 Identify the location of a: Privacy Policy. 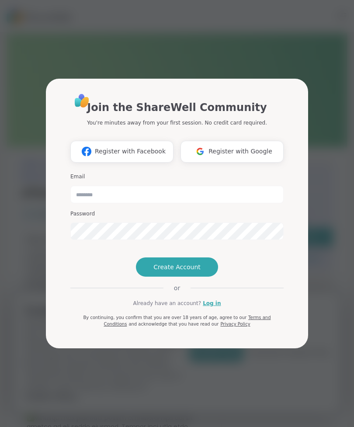
(235, 324).